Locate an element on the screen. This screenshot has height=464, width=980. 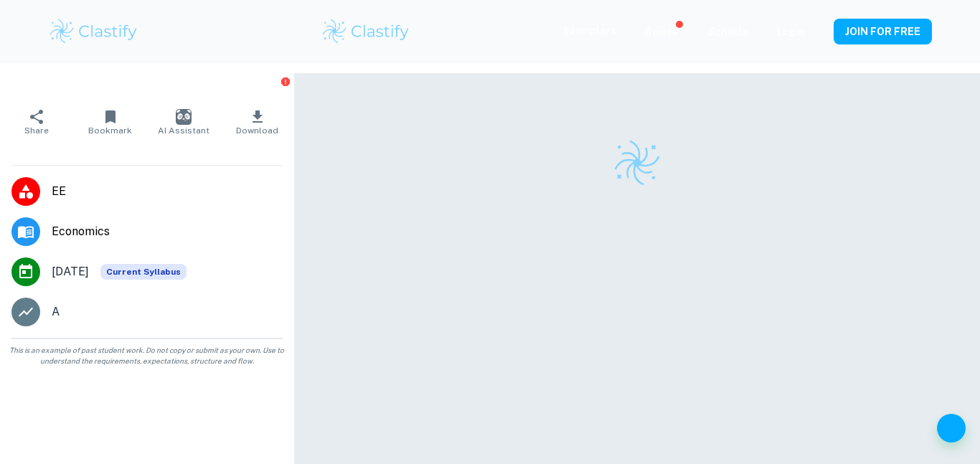
span: Bookmark is located at coordinates (110, 131).